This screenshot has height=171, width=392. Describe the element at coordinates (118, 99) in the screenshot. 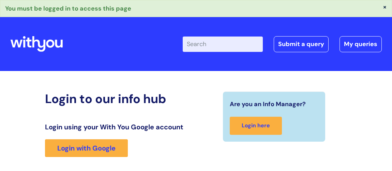

I see `h2: Login to our info hub` at that location.